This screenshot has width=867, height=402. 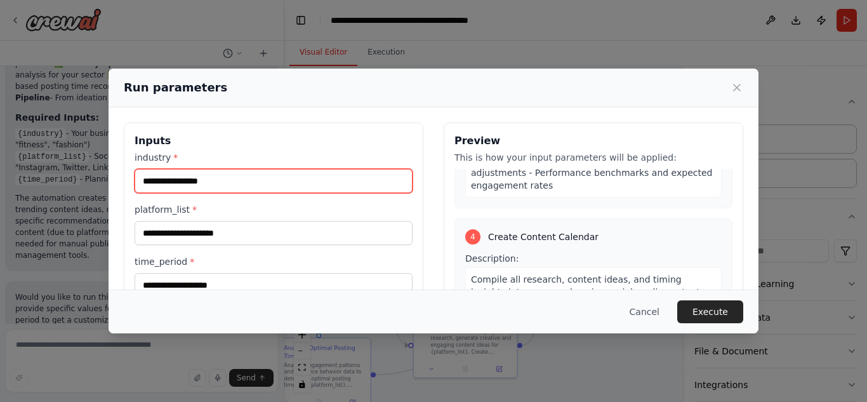 I want to click on button: Cancel, so click(x=645, y=312).